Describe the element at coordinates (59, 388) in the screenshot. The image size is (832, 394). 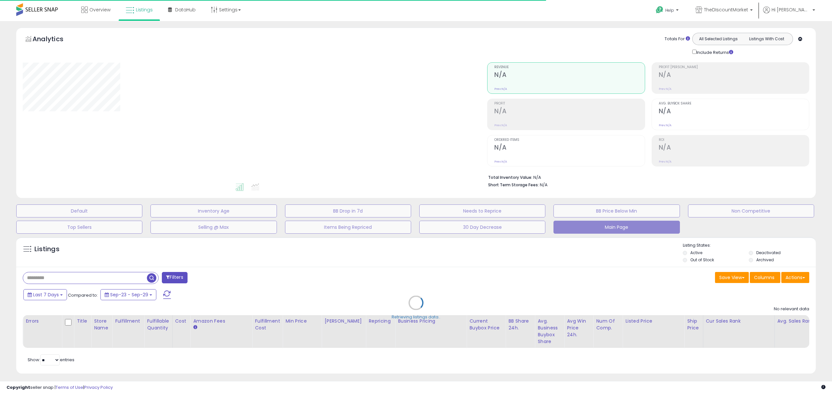
I see `div: seller snap | |` at that location.